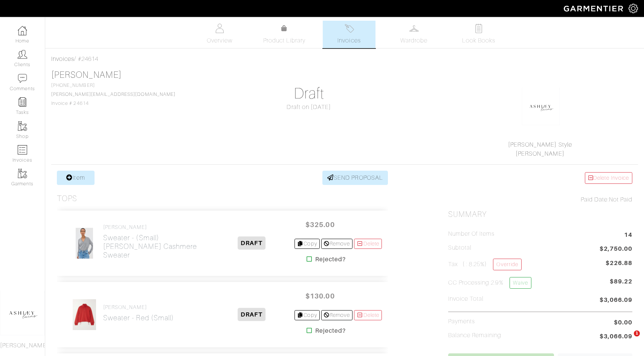 This screenshot has width=644, height=356. What do you see at coordinates (616, 250) in the screenshot?
I see `span: $2,750.00` at bounding box center [616, 250].